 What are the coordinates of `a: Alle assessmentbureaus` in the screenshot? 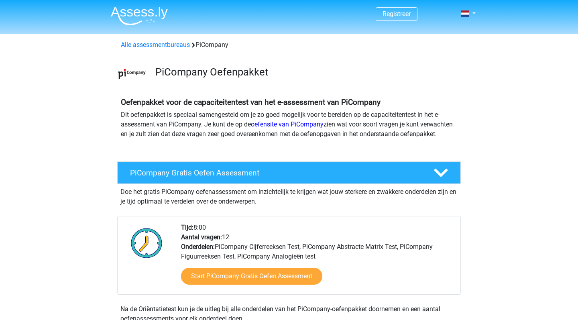 It's located at (155, 45).